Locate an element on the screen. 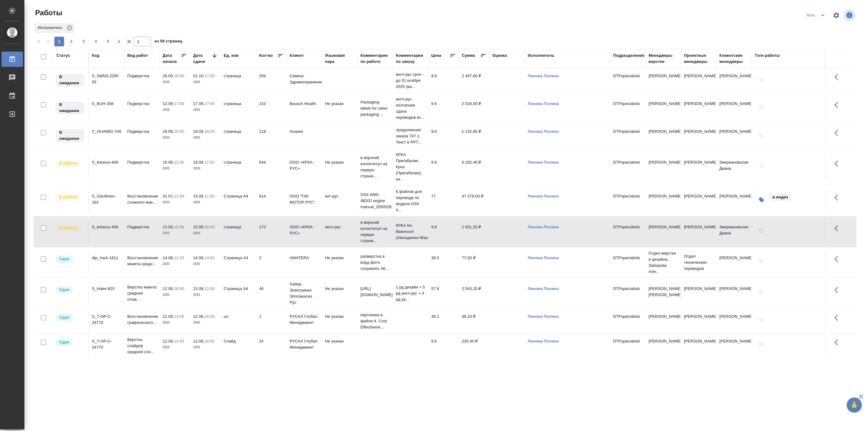 This screenshot has height=431, width=868. div: S_BUH-358 is located at coordinates (107, 104).